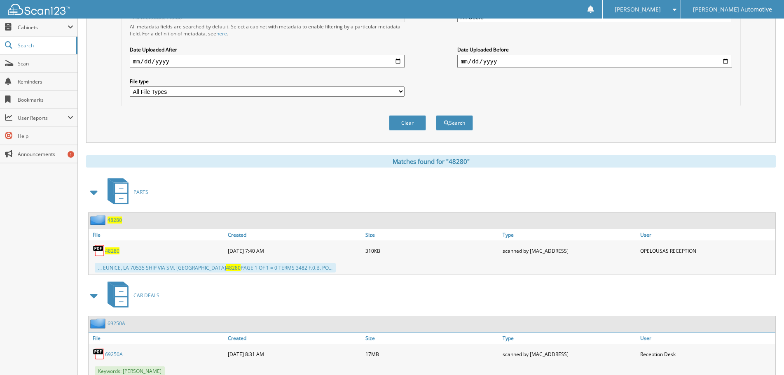  I want to click on div: Chat Widget, so click(763, 356).